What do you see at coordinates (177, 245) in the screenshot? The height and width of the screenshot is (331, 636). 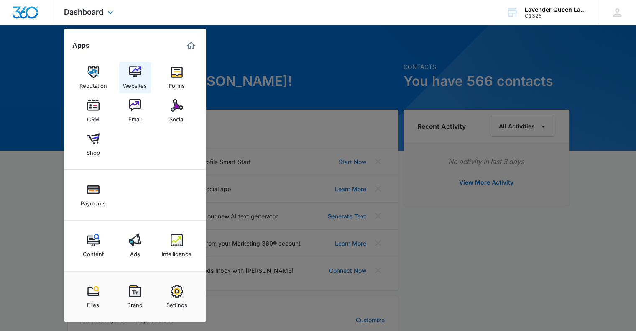 I see `a: Intelligence` at bounding box center [177, 245].